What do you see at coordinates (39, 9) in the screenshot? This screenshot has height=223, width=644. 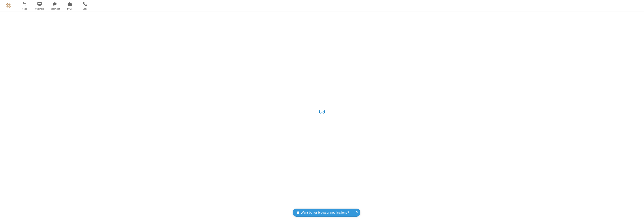 I see `span: Webinars` at bounding box center [39, 9].